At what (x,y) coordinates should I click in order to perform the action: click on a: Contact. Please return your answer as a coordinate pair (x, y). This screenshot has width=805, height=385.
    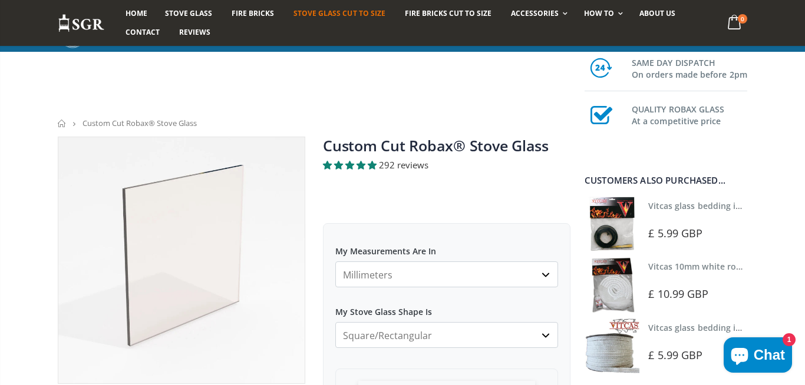
    Looking at the image, I should click on (143, 32).